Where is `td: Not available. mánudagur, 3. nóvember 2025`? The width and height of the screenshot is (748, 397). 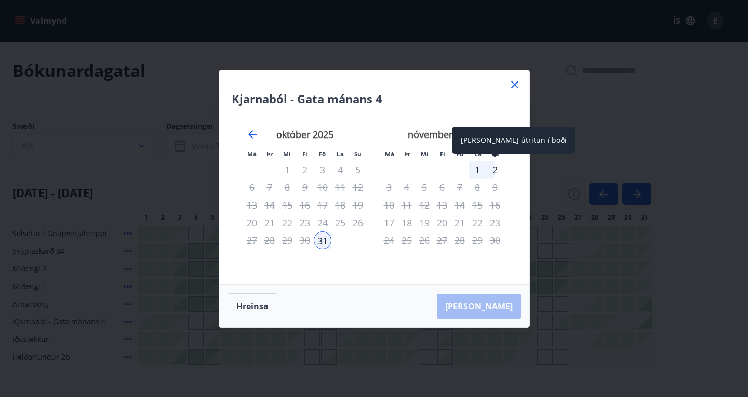 td: Not available. mánudagur, 3. nóvember 2025 is located at coordinates (389, 187).